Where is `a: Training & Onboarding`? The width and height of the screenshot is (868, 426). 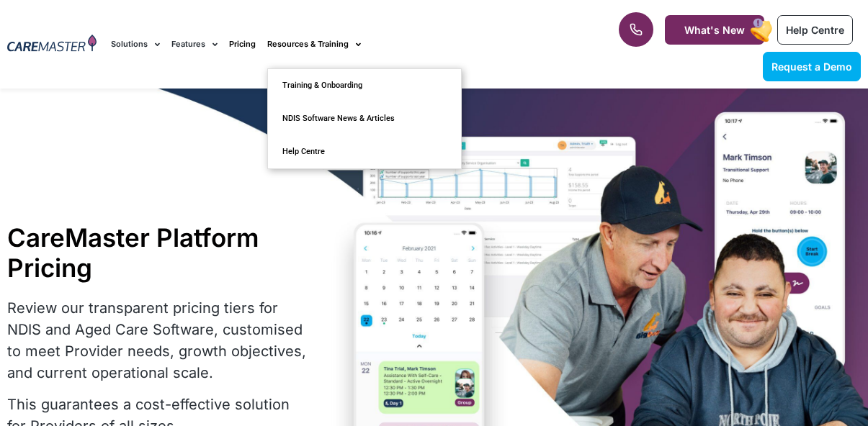
a: Training & Onboarding is located at coordinates (364, 86).